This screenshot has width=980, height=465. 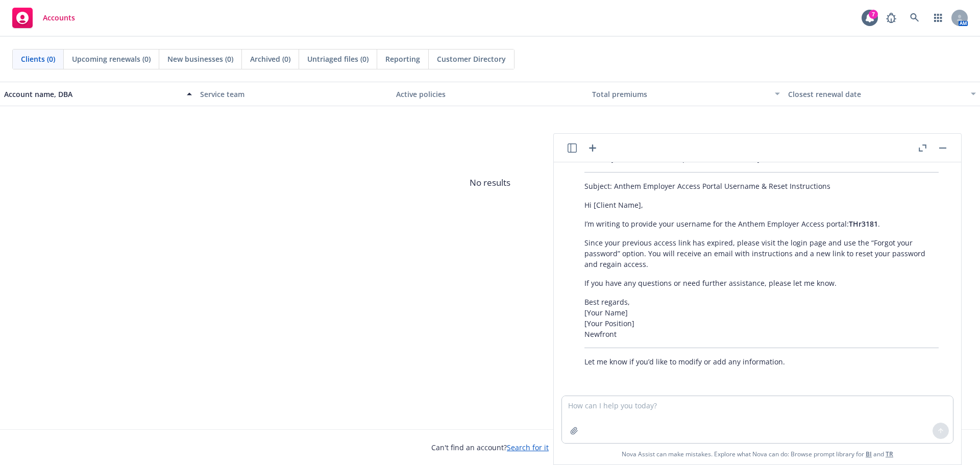 I want to click on span: Can't find an account?, so click(x=490, y=448).